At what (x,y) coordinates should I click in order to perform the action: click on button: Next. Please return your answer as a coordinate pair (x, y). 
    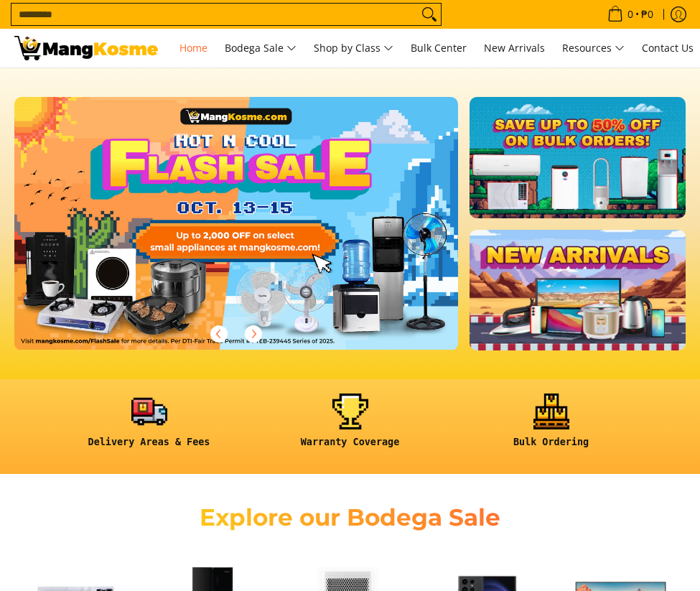
    Looking at the image, I should click on (253, 334).